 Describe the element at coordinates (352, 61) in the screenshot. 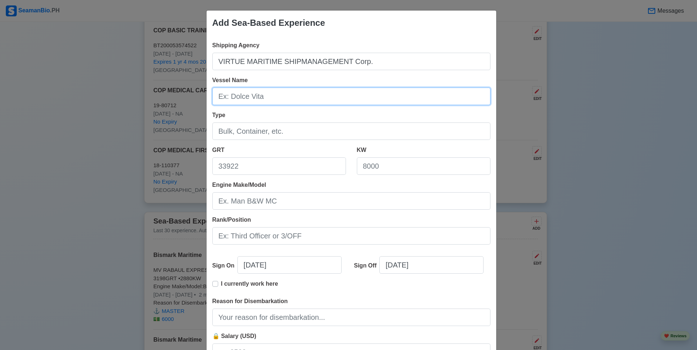

I see `input: Ex: Global Gateway` at that location.